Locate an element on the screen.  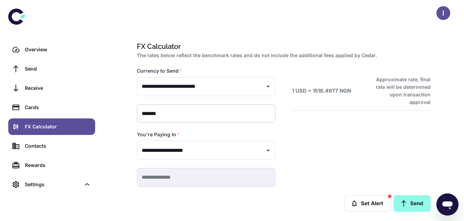
div: FX Calculator is located at coordinates (58, 127).